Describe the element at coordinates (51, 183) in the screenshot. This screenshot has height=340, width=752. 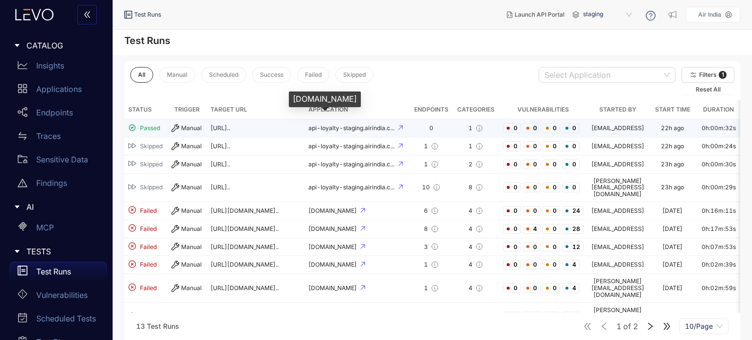
I see `p: Findings` at that location.